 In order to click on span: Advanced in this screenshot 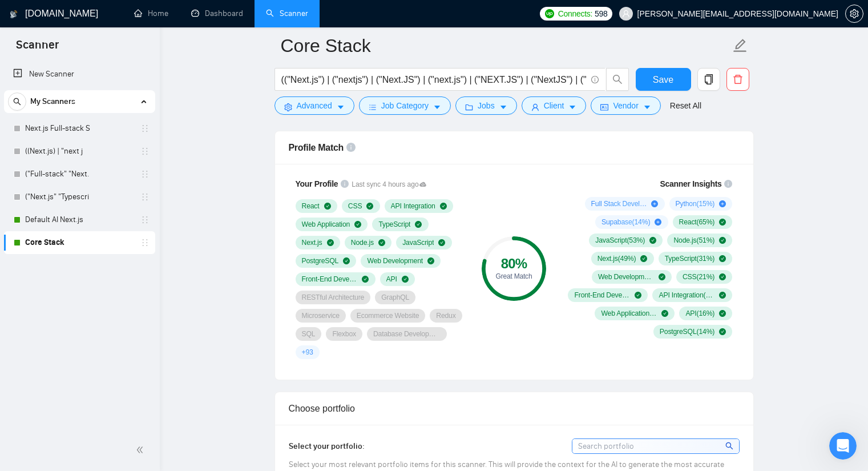, I will do `click(314, 106)`.